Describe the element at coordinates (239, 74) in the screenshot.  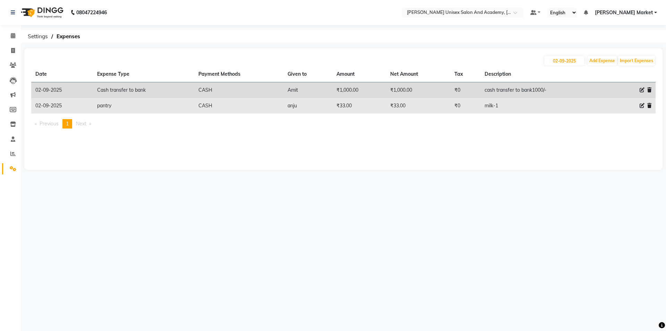
I see `th: Payment Methods` at that location.